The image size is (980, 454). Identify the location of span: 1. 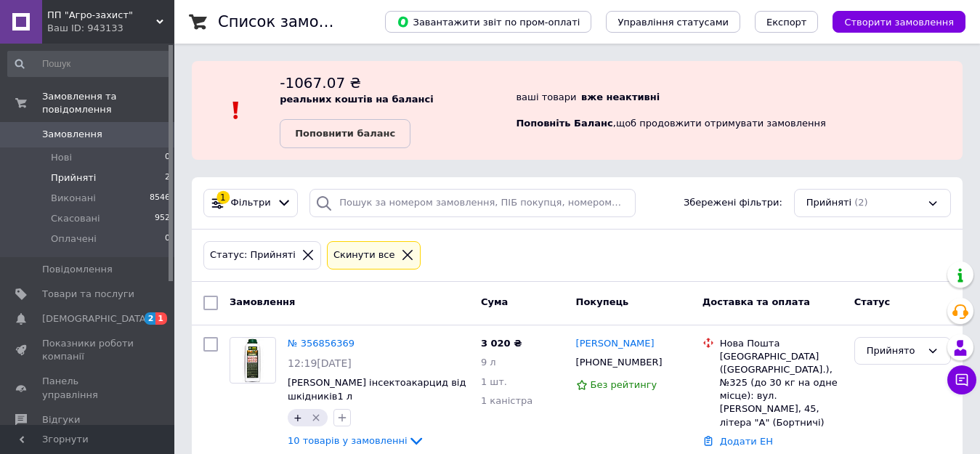
(161, 318).